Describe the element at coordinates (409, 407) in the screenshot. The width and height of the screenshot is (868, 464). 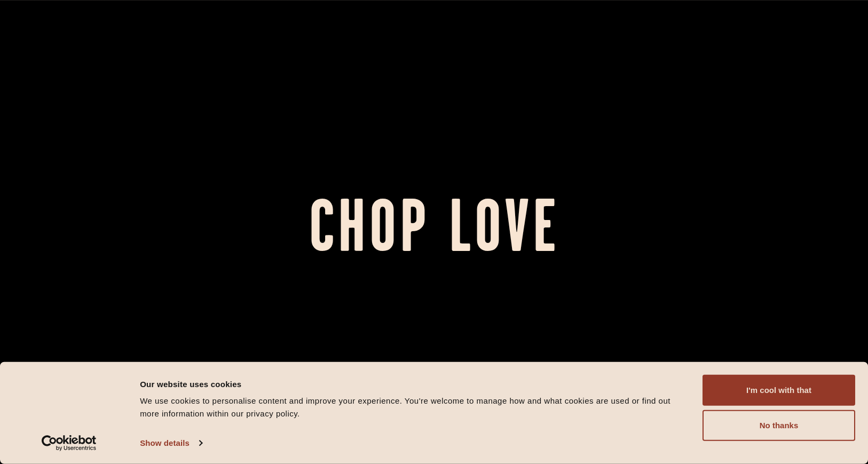
I see `div: We use cookies to personalise content and improve your experience. You're welcome to manage how a...` at that location.